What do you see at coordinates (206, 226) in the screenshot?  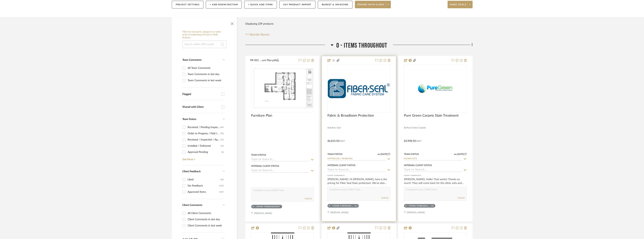 I see `div: Client Comments in last week` at bounding box center [206, 226].